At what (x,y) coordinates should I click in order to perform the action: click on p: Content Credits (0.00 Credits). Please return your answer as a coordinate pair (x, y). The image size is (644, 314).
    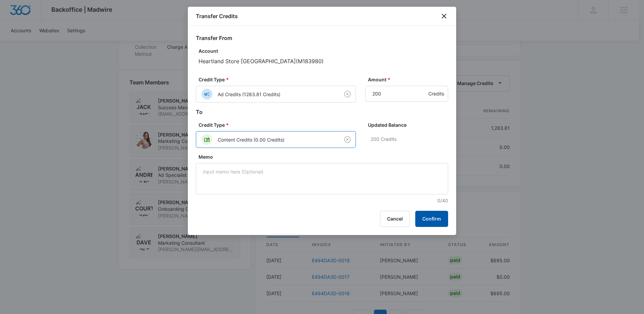
    Looking at the image, I should click on (251, 139).